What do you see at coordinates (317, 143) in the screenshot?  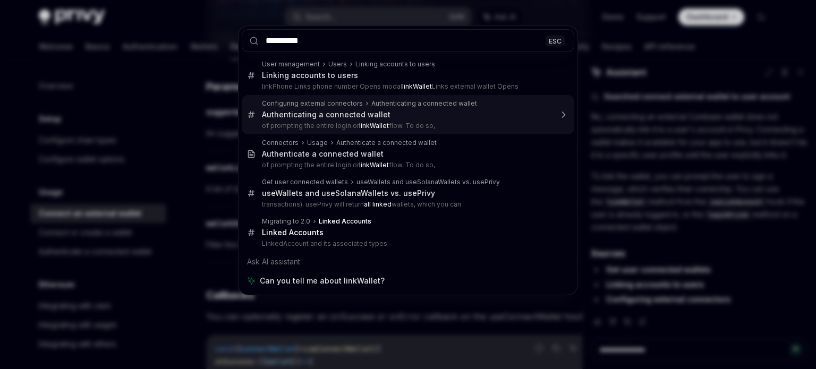 I see `div: Usage` at bounding box center [317, 143].